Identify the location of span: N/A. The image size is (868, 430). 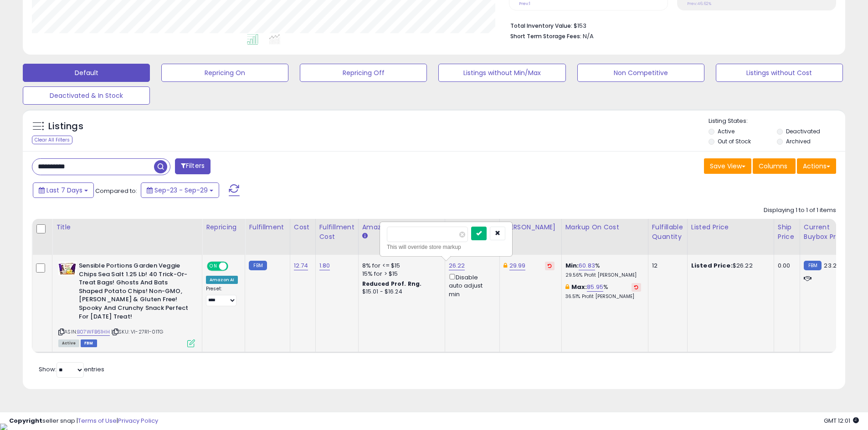
(588, 36).